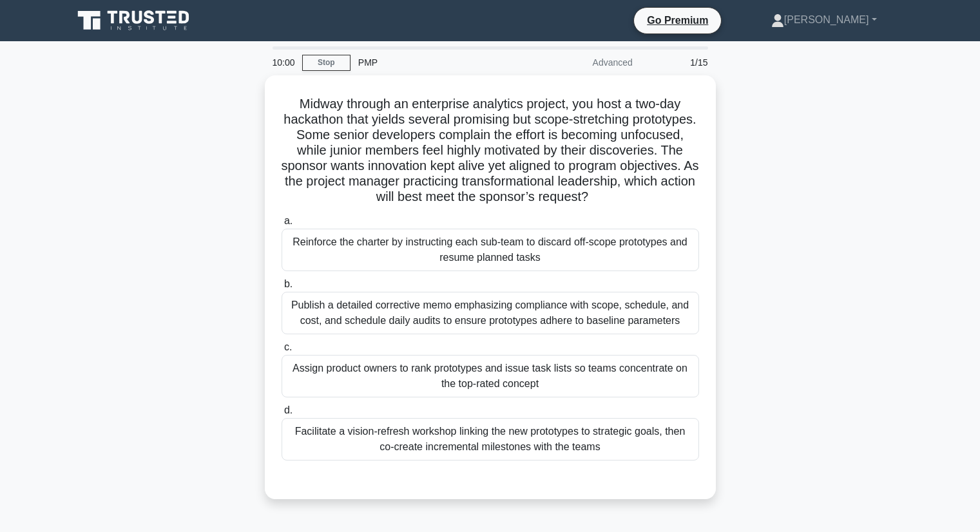  I want to click on span: c., so click(288, 346).